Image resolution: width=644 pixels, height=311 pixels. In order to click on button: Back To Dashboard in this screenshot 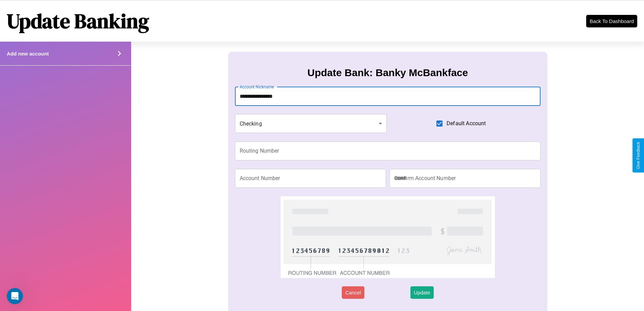, I will do `click(612, 21)`.